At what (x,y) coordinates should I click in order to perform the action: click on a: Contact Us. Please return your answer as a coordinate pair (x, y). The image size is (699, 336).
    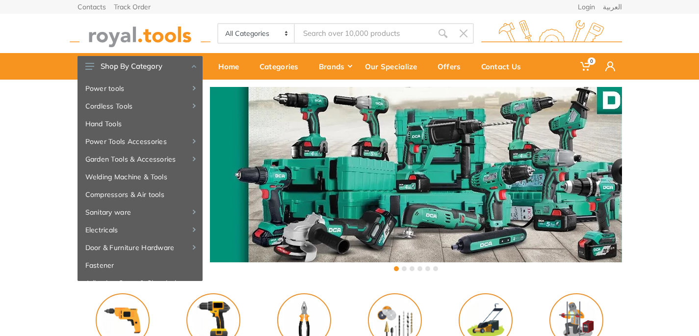
    Looking at the image, I should click on (504, 66).